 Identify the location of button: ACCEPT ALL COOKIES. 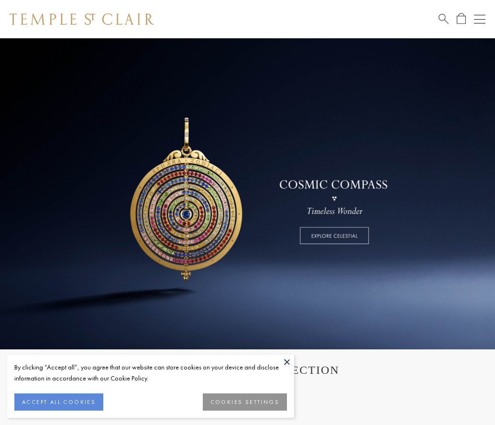
(59, 402).